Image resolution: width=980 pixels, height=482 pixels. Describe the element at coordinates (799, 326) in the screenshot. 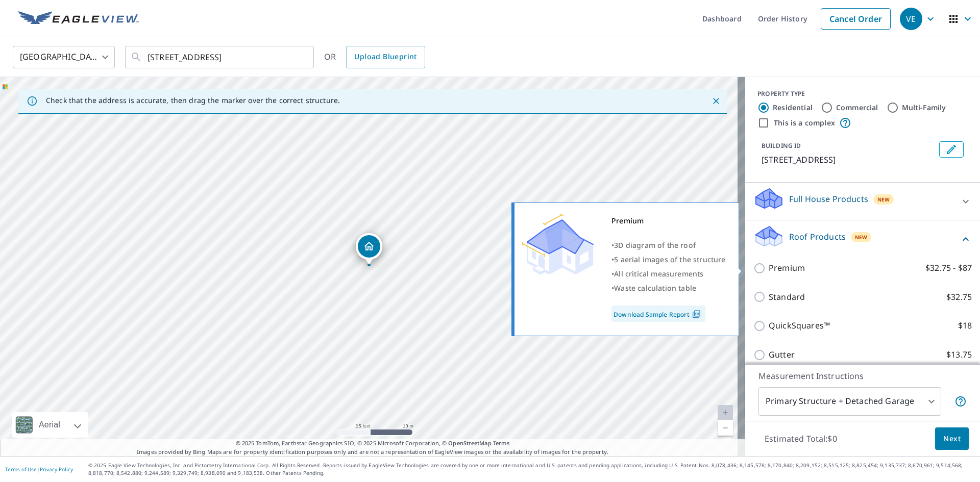

I see `p: QuickSquares™` at that location.